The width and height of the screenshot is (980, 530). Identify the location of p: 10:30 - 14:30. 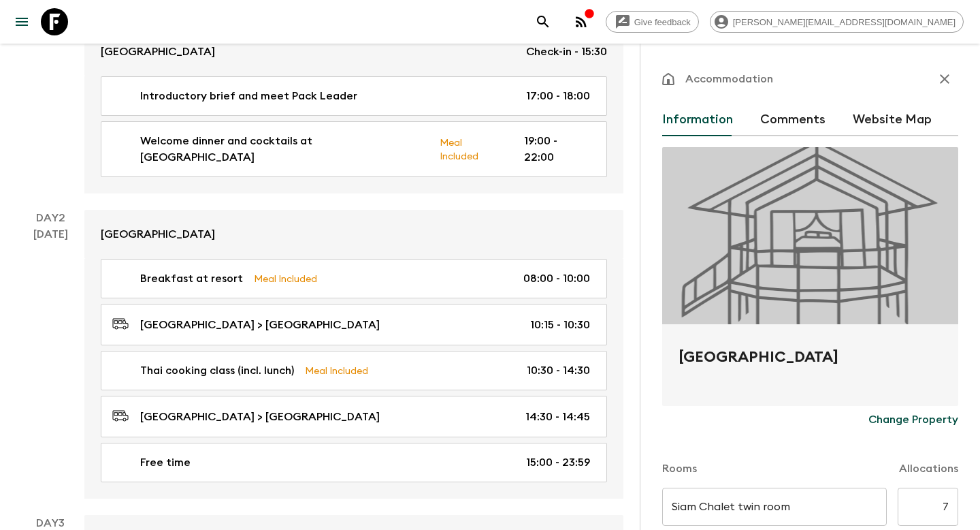
(558, 370).